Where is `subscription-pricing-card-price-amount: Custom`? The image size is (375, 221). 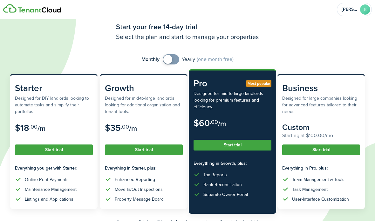 subscription-pricing-card-price-amount: Custom is located at coordinates (296, 127).